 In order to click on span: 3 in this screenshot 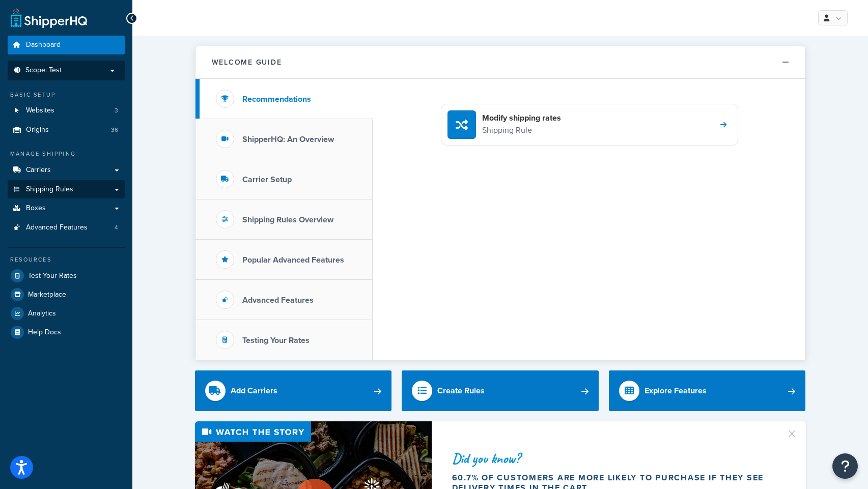, I will do `click(116, 110)`.